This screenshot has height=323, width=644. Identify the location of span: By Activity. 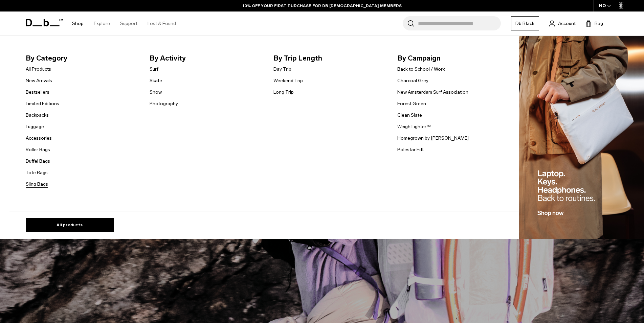
(206, 58).